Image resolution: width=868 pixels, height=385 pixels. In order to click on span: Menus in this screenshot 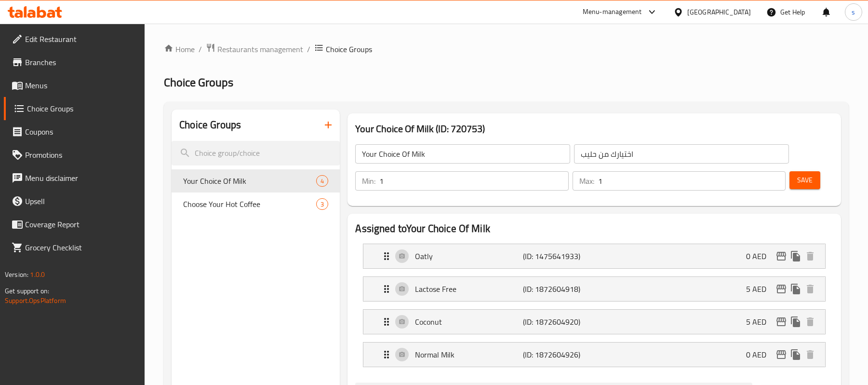, I will do `click(81, 85)`.